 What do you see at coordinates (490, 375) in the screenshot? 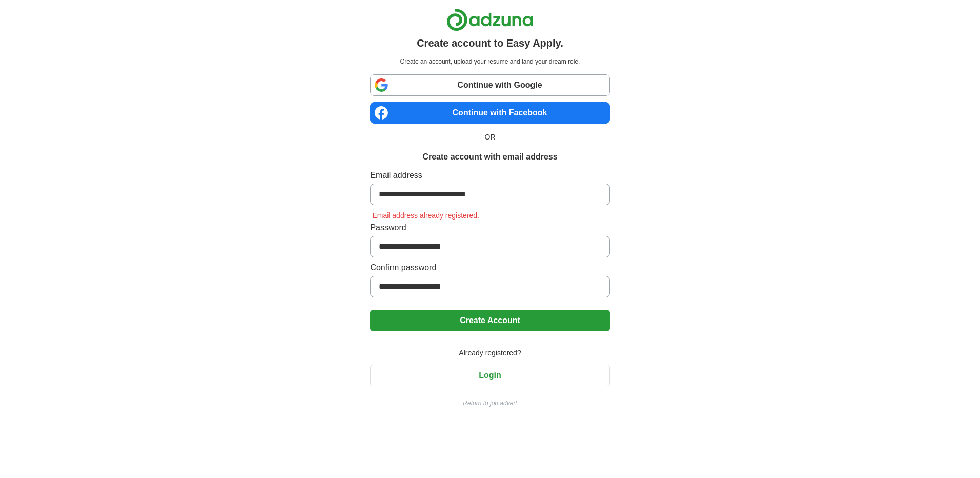
I see `button: Login` at bounding box center [490, 375].